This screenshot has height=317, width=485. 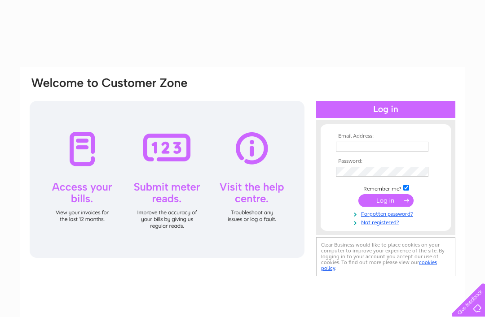 I want to click on a: Not registered?, so click(x=387, y=222).